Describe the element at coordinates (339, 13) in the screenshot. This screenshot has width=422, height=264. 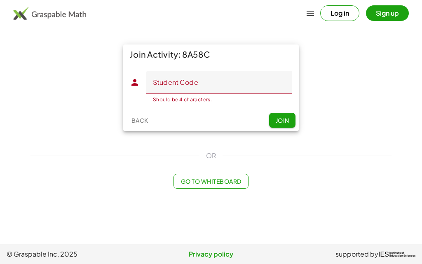
I see `button: Log in` at that location.